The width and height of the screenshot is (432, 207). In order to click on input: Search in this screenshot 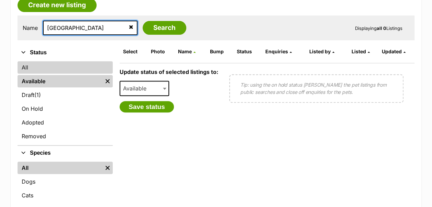, I will do `click(164, 28)`.